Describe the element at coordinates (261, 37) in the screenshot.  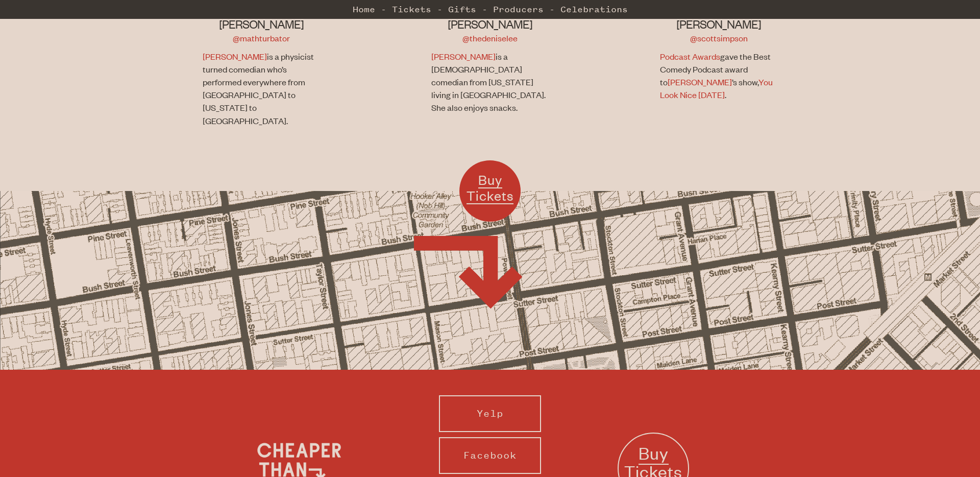
I see `a: @mathturbator` at that location.